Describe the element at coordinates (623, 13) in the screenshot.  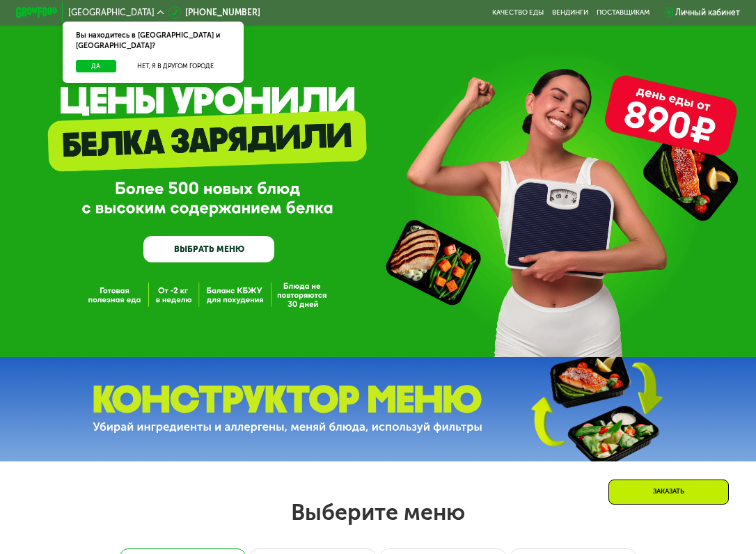
I see `div: поставщикам` at that location.